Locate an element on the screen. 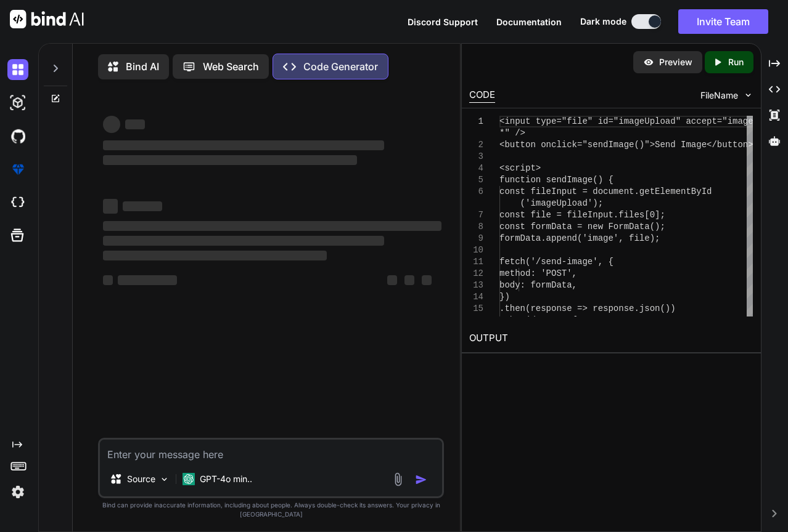  div: 10 is located at coordinates (476, 250).